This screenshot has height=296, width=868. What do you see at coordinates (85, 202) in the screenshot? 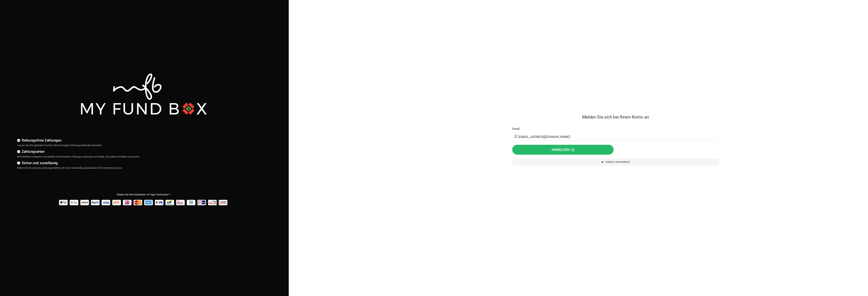
I see `img: Amazon` at bounding box center [85, 202].